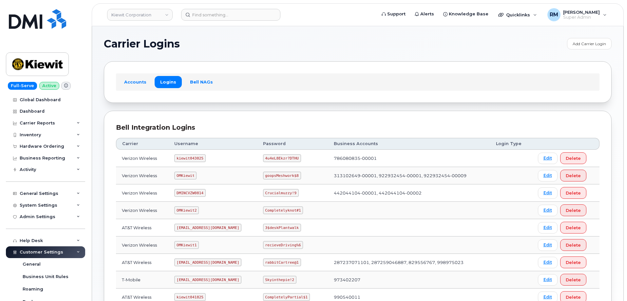 This screenshot has height=301, width=627. I want to click on code: OMKiewit, so click(185, 176).